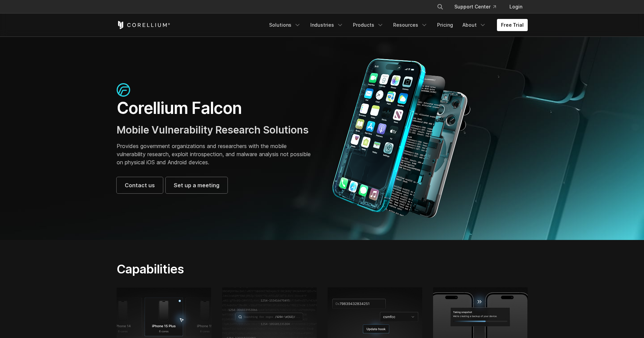  What do you see at coordinates (144, 25) in the screenshot?
I see `a: Corellium Home` at bounding box center [144, 25].